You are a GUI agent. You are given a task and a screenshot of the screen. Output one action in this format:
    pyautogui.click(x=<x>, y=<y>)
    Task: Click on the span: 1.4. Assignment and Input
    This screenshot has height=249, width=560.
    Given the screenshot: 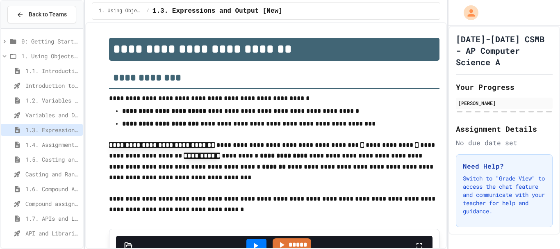 What is the action you would take?
    pyautogui.click(x=52, y=144)
    